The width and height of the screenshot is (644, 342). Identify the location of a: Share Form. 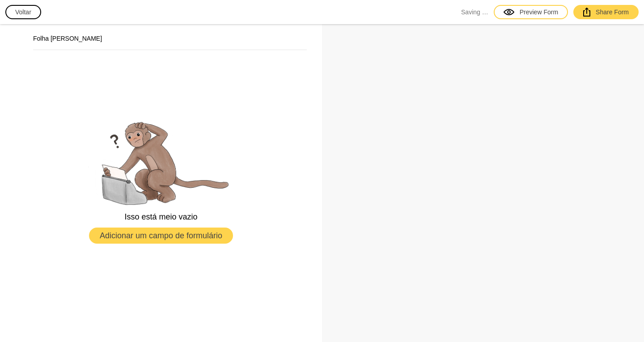
(606, 12).